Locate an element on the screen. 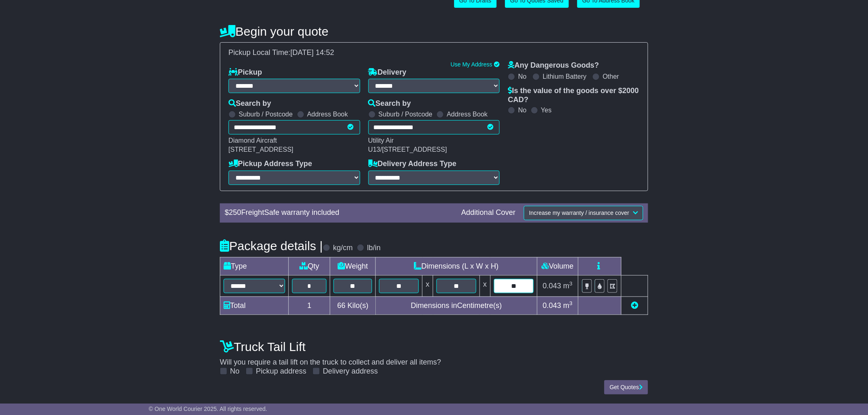 Image resolution: width=868 pixels, height=415 pixels. label: Yes is located at coordinates (547, 110).